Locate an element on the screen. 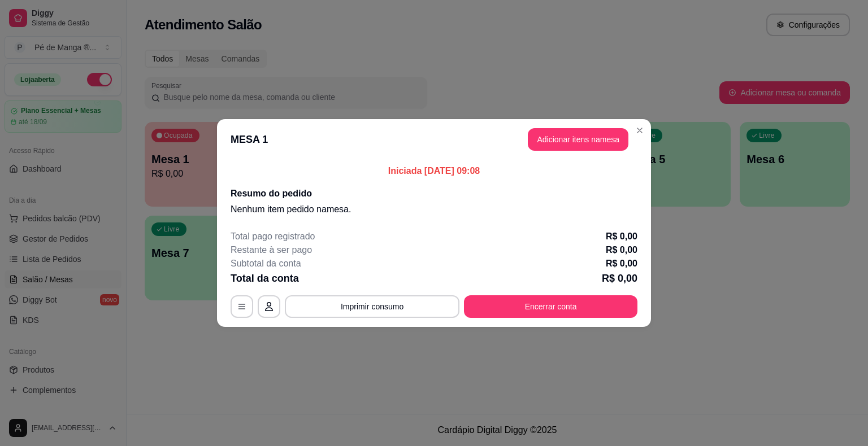 The height and width of the screenshot is (446, 868). button: Adicionar itens namesa is located at coordinates (578, 139).